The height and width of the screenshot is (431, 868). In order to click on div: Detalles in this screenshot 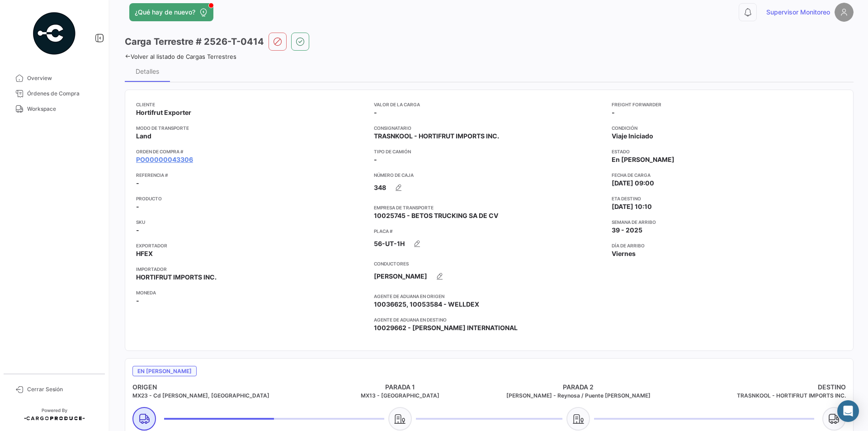, I will do `click(147, 71)`.